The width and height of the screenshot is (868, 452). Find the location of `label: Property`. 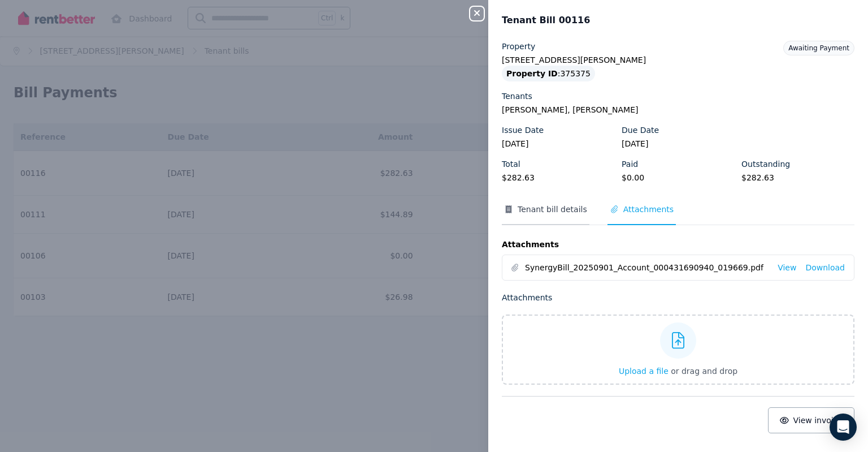

label: Property is located at coordinates (518, 46).